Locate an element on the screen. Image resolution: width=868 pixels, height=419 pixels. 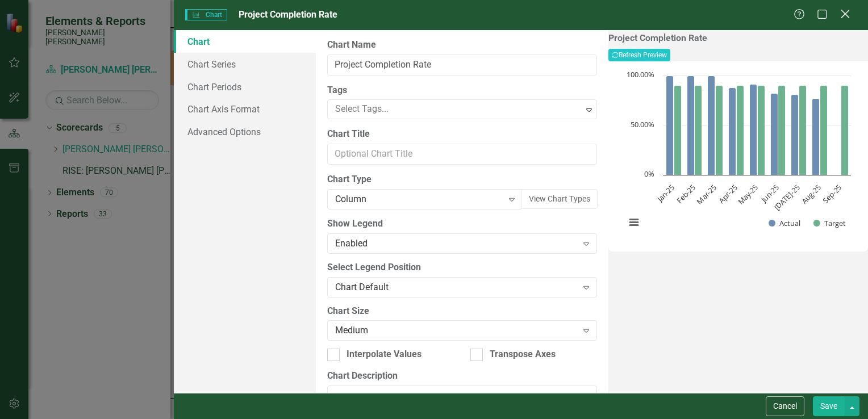
path: Sep-25, 90. Target. is located at coordinates (845, 131).